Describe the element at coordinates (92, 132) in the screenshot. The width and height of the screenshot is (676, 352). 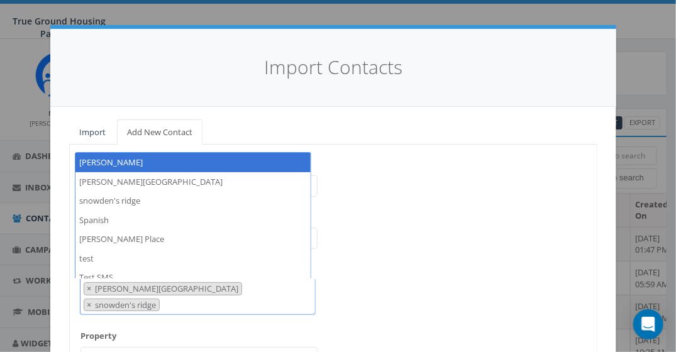
I see `a: Import` at that location.